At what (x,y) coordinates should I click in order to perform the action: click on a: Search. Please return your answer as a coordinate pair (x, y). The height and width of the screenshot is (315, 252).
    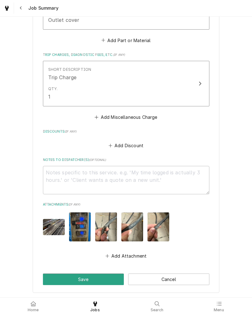
    Looking at the image, I should click on (157, 306).